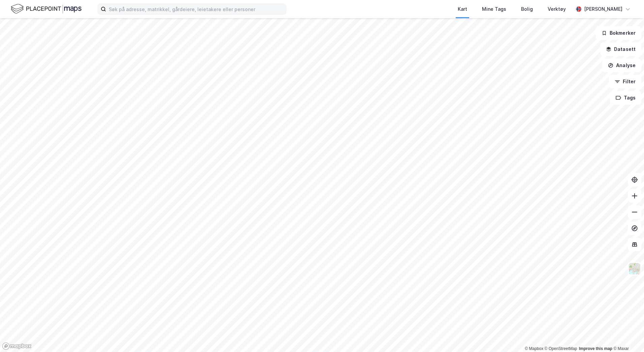 Image resolution: width=644 pixels, height=352 pixels. I want to click on button: Bokmerker, so click(618, 33).